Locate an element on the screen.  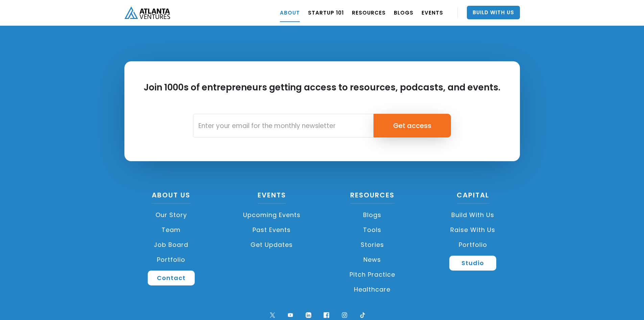
a: About US is located at coordinates (171, 196).